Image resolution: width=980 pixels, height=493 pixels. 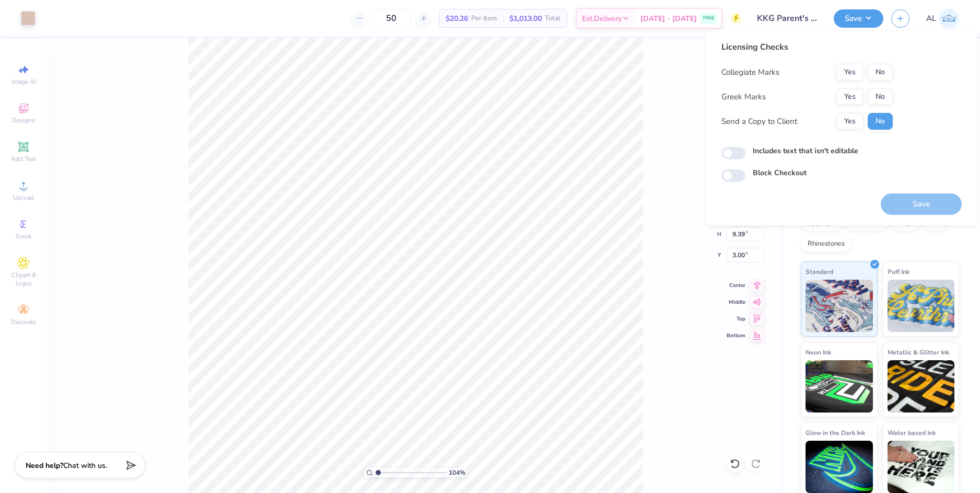 What do you see at coordinates (858, 18) in the screenshot?
I see `button: Save` at bounding box center [858, 18].